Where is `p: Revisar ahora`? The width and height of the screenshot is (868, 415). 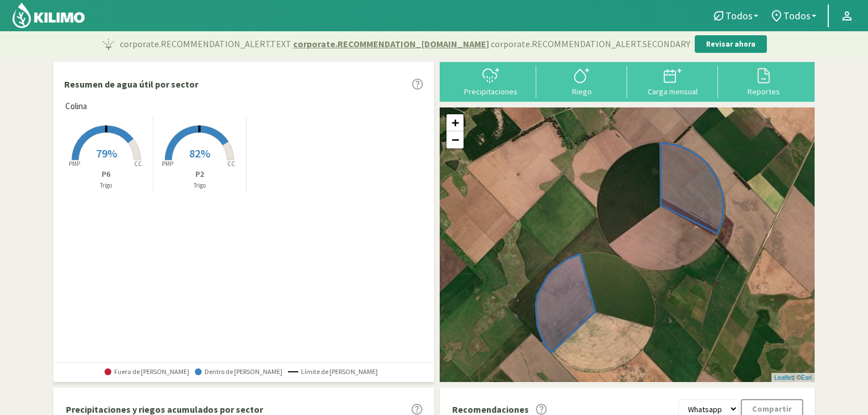
p: Revisar ahora is located at coordinates (730, 44).